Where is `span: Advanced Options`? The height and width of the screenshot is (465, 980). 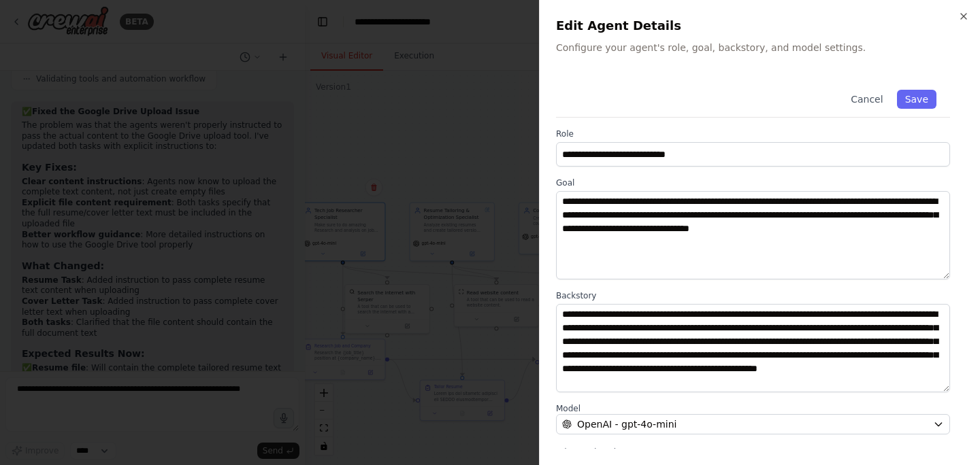
span: Advanced Options is located at coordinates (593, 452).